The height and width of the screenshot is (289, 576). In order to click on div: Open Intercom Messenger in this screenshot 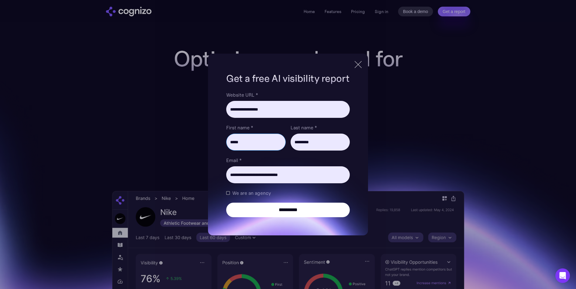, I will do `click(562, 276)`.